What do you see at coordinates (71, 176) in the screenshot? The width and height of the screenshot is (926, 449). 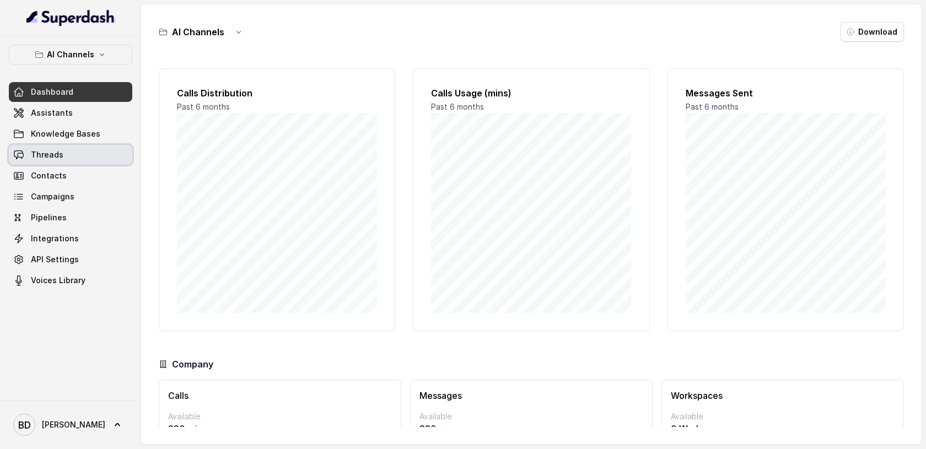 I see `a: Contacts` at bounding box center [71, 176].